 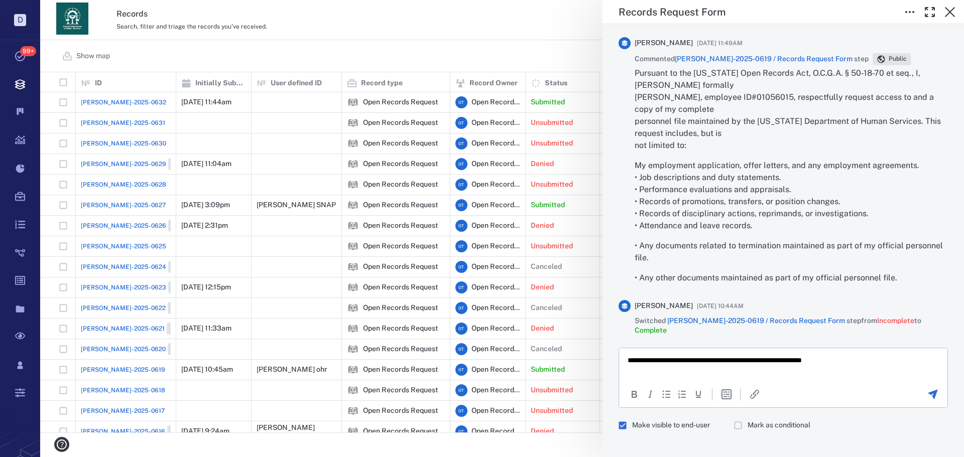 What do you see at coordinates (682, 395) in the screenshot?
I see `div: Numbered list` at bounding box center [682, 395].